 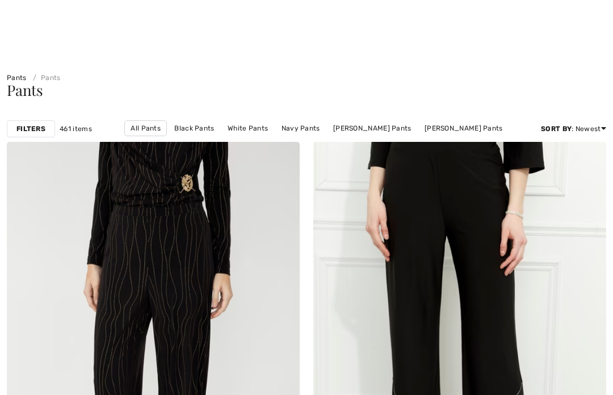 What do you see at coordinates (573, 129) in the screenshot?
I see `div: : Newest` at bounding box center [573, 129].